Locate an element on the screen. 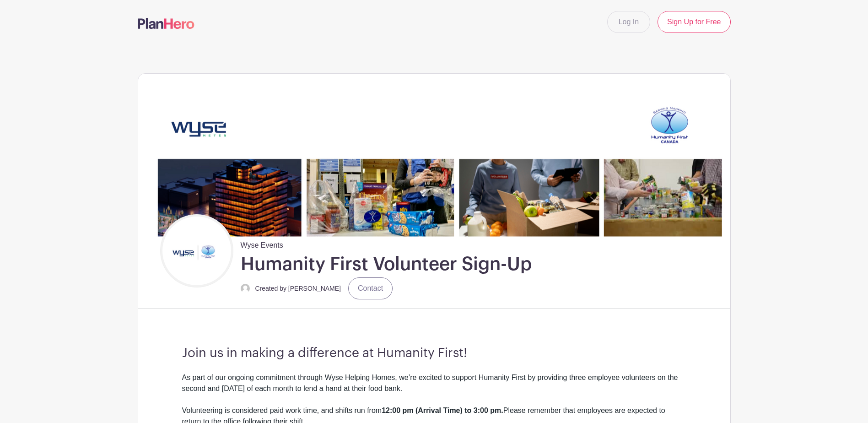 The height and width of the screenshot is (423, 868). img: logo-507f7623f17ff9eddc593b1ce0a138ce2505c220e1c5a4e2b4648c50719b7d32.svg is located at coordinates (166, 23).